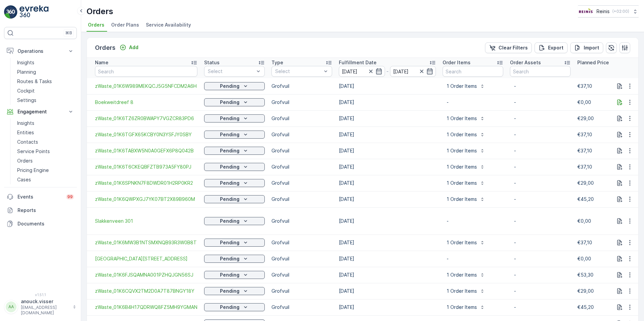 This screenshot has height=321, width=644. What do you see at coordinates (45, 91) in the screenshot?
I see `a: Cockpit` at bounding box center [45, 91].